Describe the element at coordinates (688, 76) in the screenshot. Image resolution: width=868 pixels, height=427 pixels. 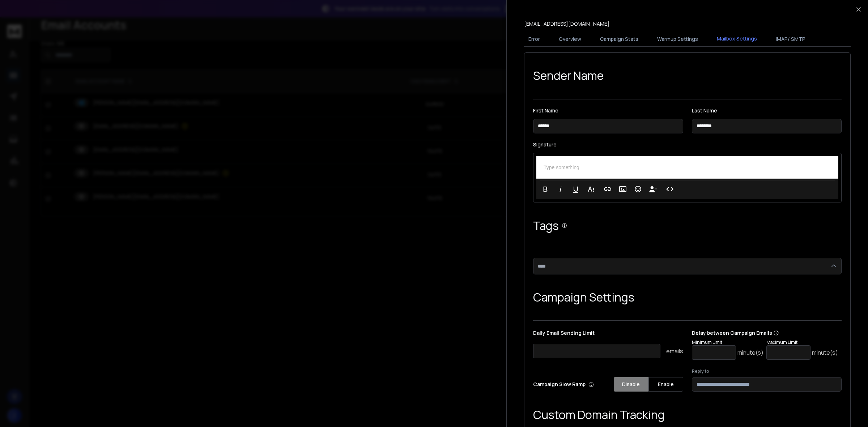
I see `h1: Sender Name` at that location.